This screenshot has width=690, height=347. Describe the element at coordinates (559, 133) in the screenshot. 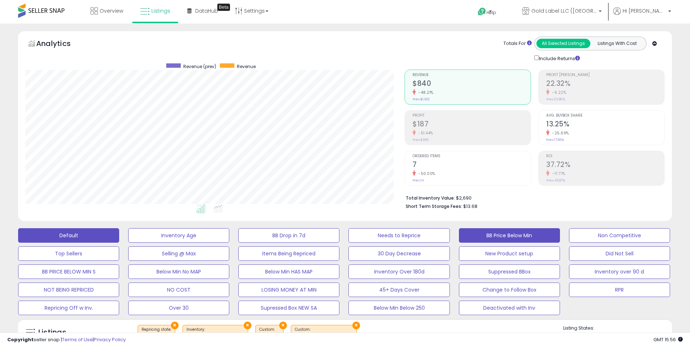

I see `small: -25.69%` at that location.